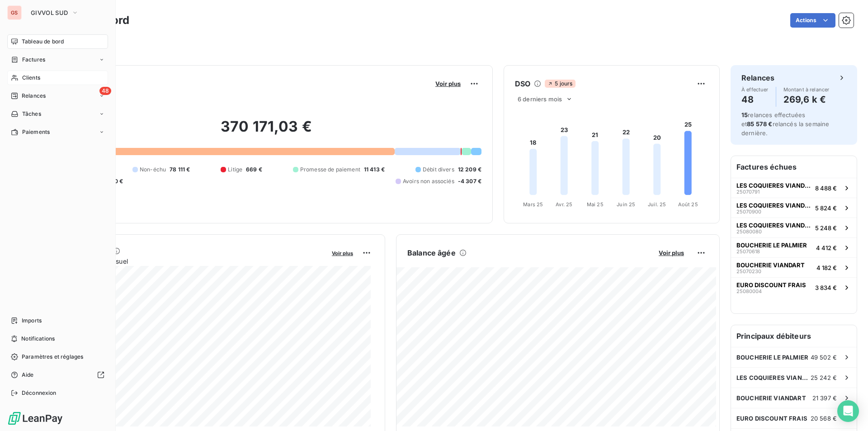 This screenshot has height=431, width=868. What do you see at coordinates (540, 99) in the screenshot?
I see `span: 6 derniers mois` at bounding box center [540, 99].